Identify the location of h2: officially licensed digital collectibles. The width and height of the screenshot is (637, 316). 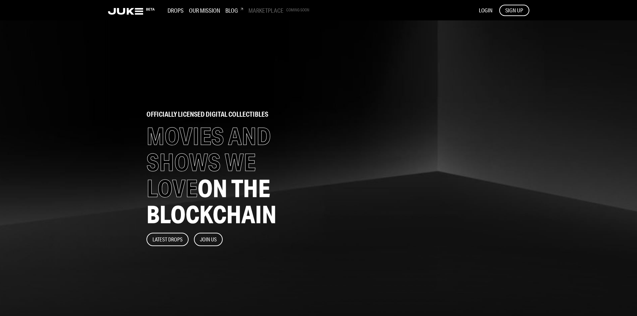
(228, 114).